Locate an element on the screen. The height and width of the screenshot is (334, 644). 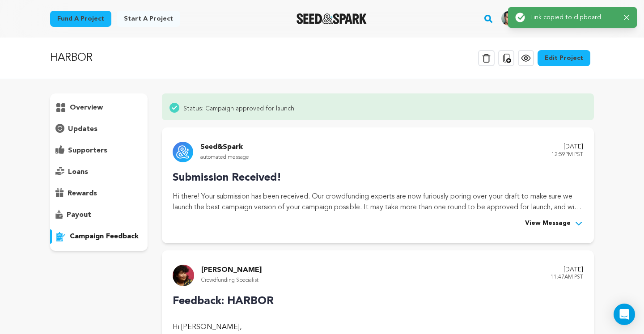
button: updates is located at coordinates (99, 129).